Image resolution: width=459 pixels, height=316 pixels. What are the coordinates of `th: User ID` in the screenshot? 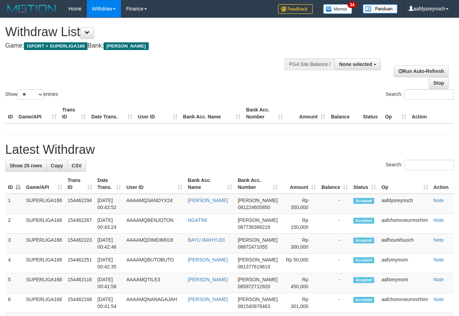 It's located at (158, 113).